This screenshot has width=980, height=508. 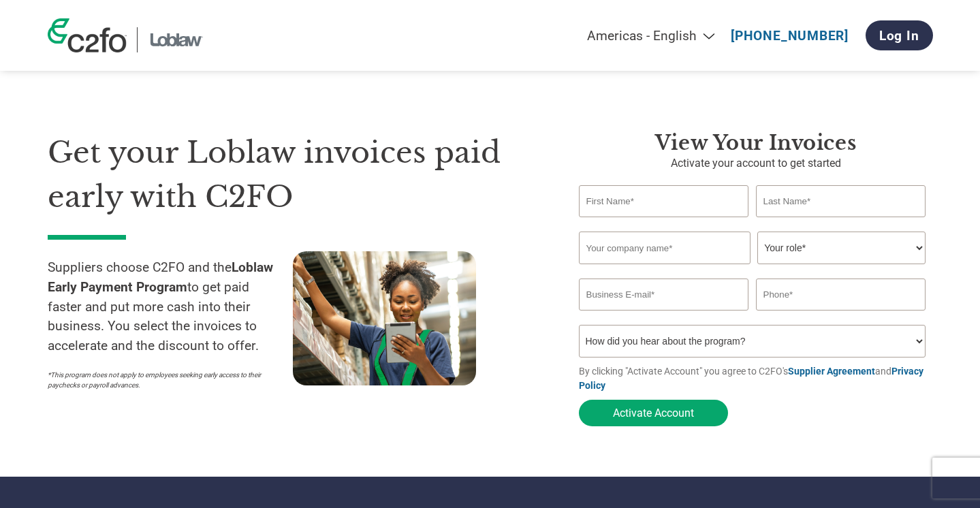 I want to click on img: supply chain worker, so click(x=384, y=318).